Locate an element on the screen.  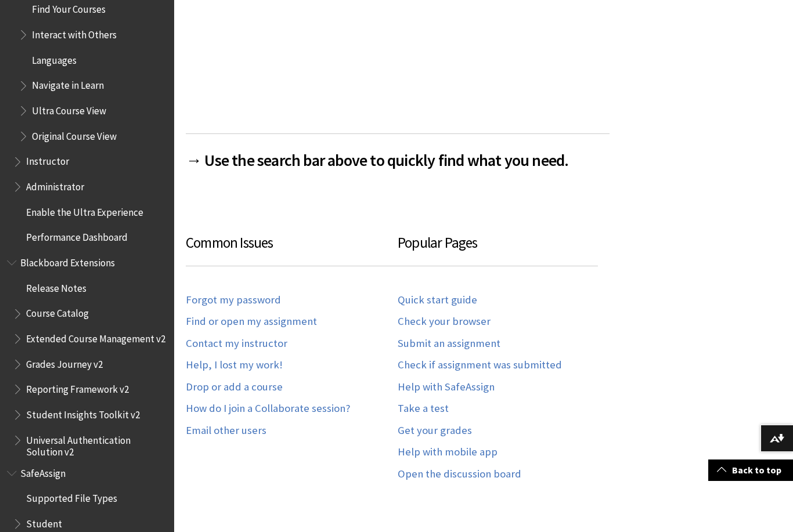
span: Blackboard Extensions is located at coordinates (68, 260).